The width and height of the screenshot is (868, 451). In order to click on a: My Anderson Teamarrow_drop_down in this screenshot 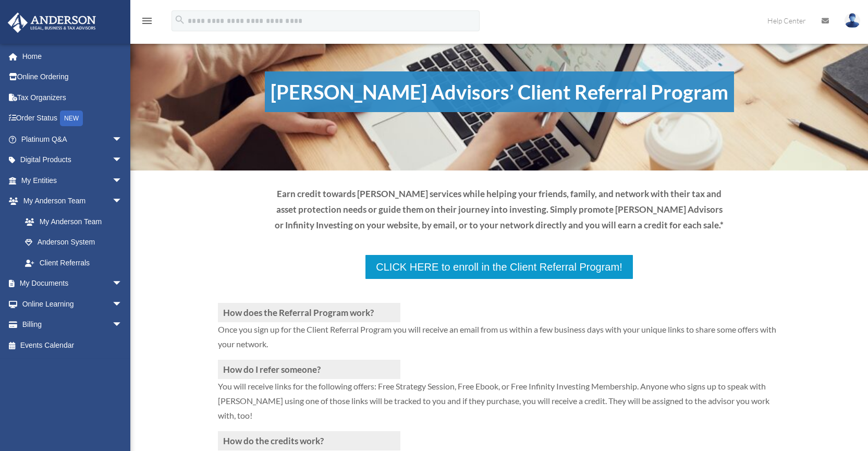, I will do `click(73, 202)`.